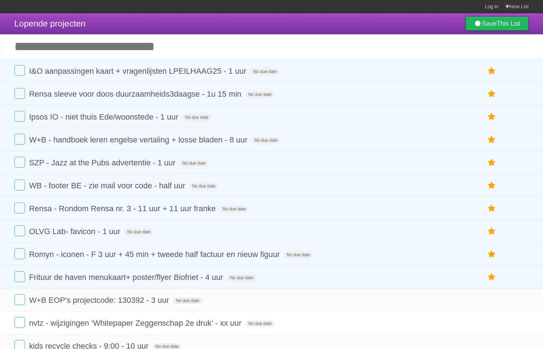 Image resolution: width=543 pixels, height=349 pixels. What do you see at coordinates (50, 23) in the screenshot?
I see `span: Lopende projecten` at bounding box center [50, 23].